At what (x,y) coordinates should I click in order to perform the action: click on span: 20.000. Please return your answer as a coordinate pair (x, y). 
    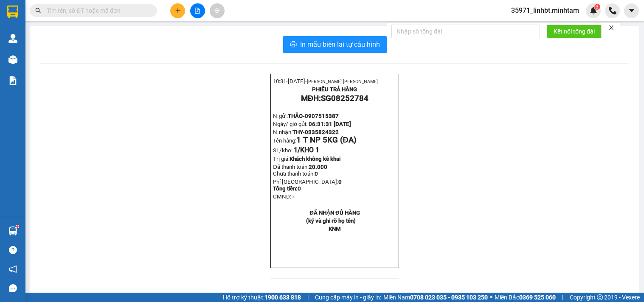
    Looking at the image, I should click on (318, 167).